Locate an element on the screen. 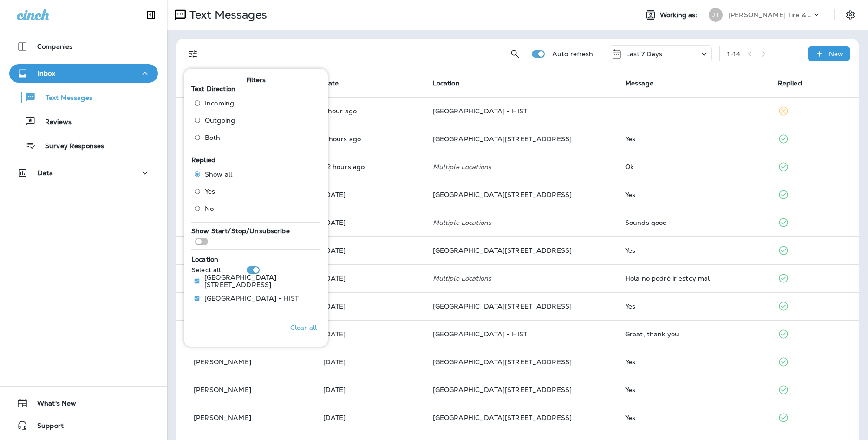 The image size is (868, 440). span: Both is located at coordinates (213, 138).